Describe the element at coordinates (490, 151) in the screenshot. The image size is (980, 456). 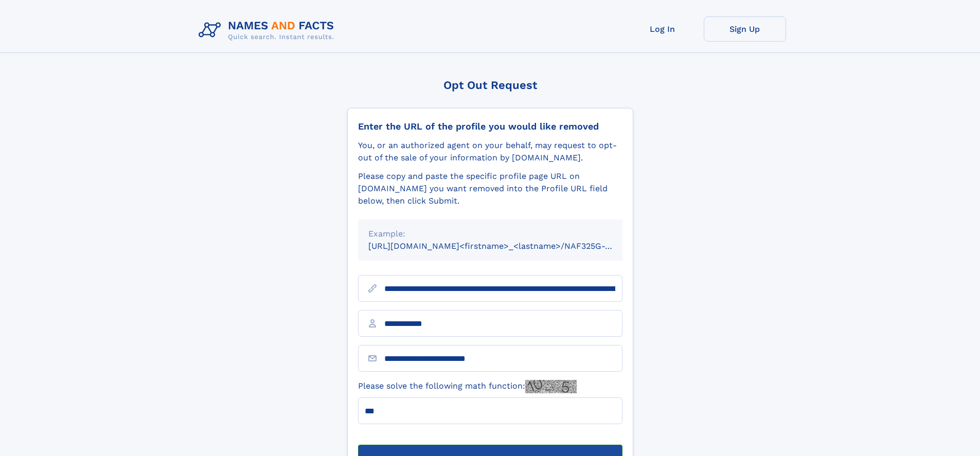
I see `div: You, or an authorized agent on your behalf, may request to opt-out of the sale of your informatio...` at that location.